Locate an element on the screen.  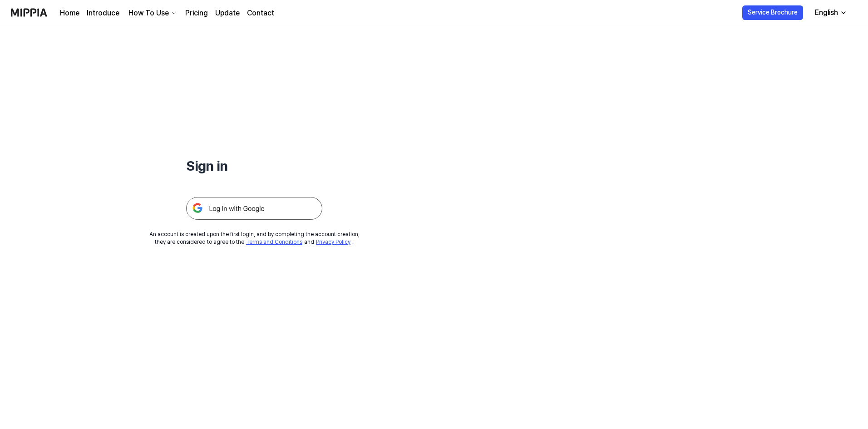
img: 구글 로그인 버튼 is located at coordinates (254, 208).